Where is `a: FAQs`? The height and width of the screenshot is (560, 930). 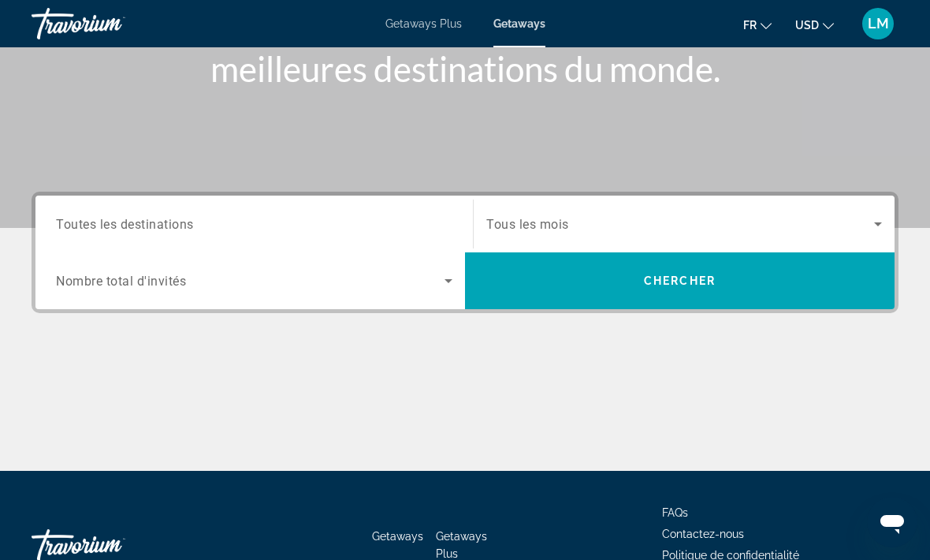
a: FAQs is located at coordinates (675, 513).